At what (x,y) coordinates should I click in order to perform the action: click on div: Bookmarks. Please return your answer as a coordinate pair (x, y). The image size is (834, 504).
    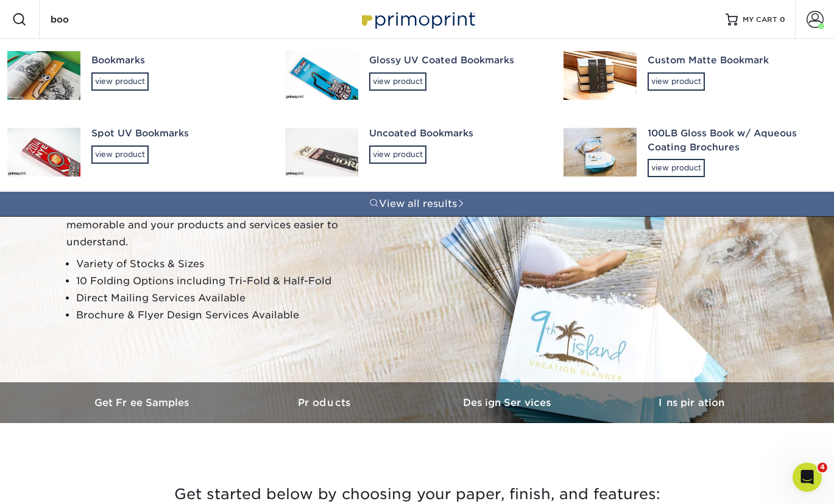
    Looking at the image, I should click on (177, 60).